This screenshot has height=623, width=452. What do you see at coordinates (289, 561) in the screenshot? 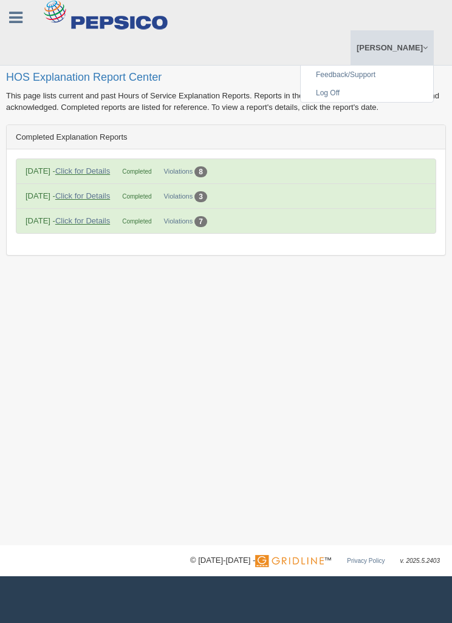
I see `img: Gridline` at bounding box center [289, 561].